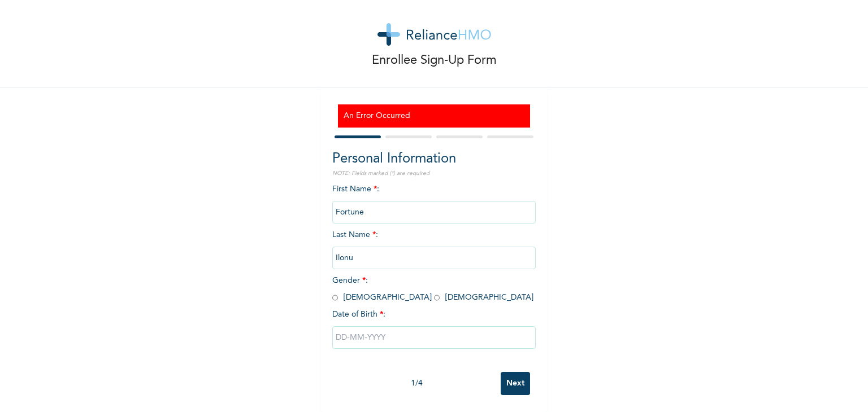  What do you see at coordinates (416, 383) in the screenshot?
I see `div: 1 / 4` at bounding box center [416, 383].